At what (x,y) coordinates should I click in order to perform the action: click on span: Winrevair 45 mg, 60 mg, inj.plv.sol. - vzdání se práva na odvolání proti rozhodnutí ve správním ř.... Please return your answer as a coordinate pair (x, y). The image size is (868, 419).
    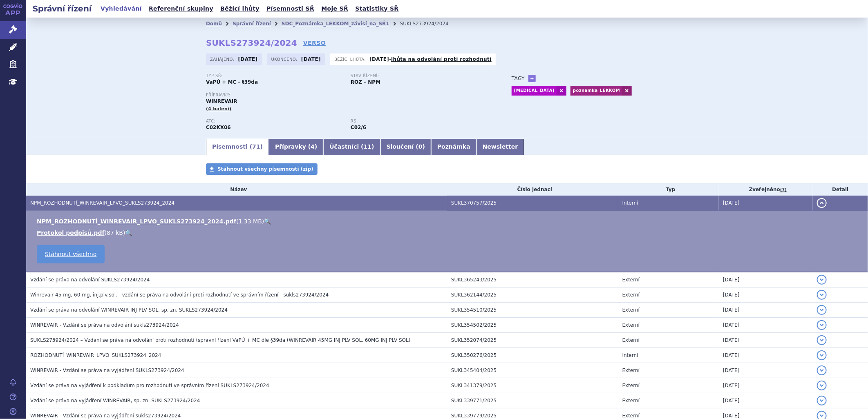
    Looking at the image, I should click on (179, 295).